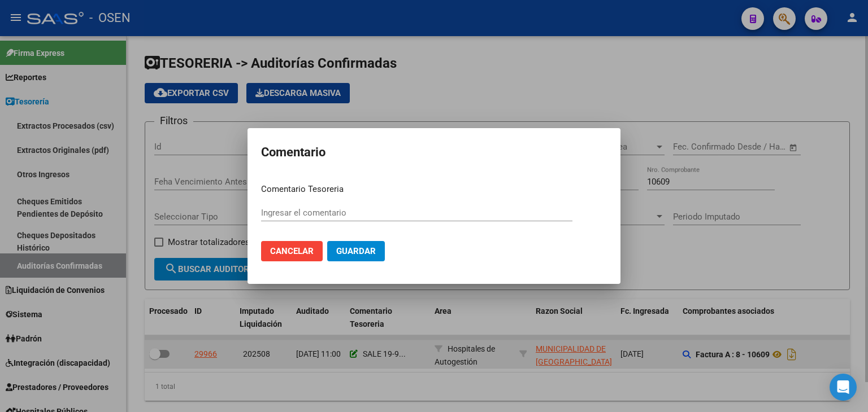 The height and width of the screenshot is (412, 868). Describe the element at coordinates (292, 251) in the screenshot. I see `button: Cancelar` at that location.